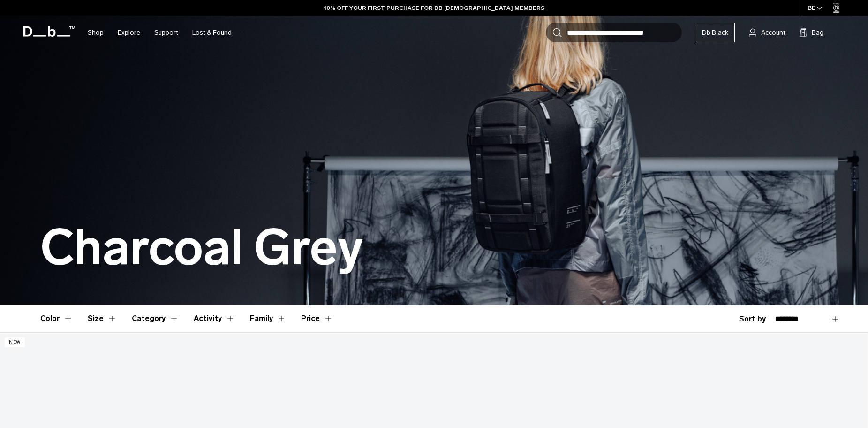 The image size is (868, 428). I want to click on h1: Charcoal Grey, so click(202, 247).